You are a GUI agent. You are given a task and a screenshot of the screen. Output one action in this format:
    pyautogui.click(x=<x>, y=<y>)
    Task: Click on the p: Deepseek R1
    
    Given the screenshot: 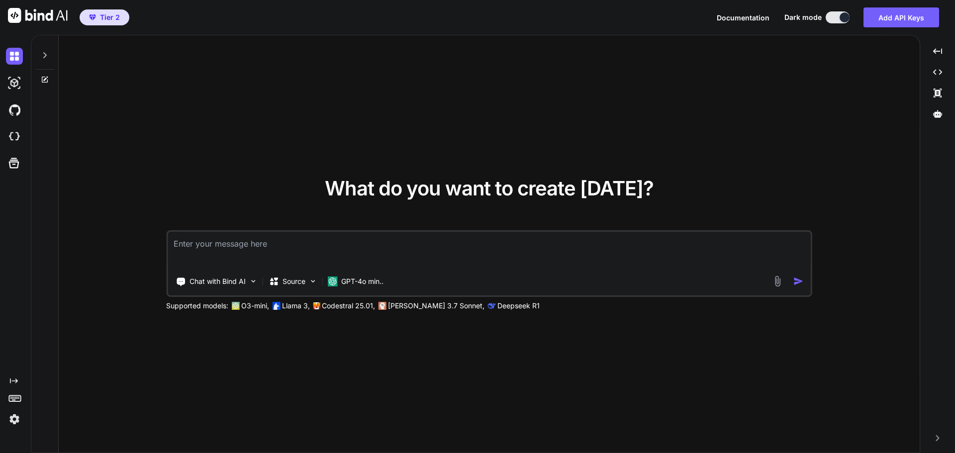 What is the action you would take?
    pyautogui.click(x=518, y=306)
    